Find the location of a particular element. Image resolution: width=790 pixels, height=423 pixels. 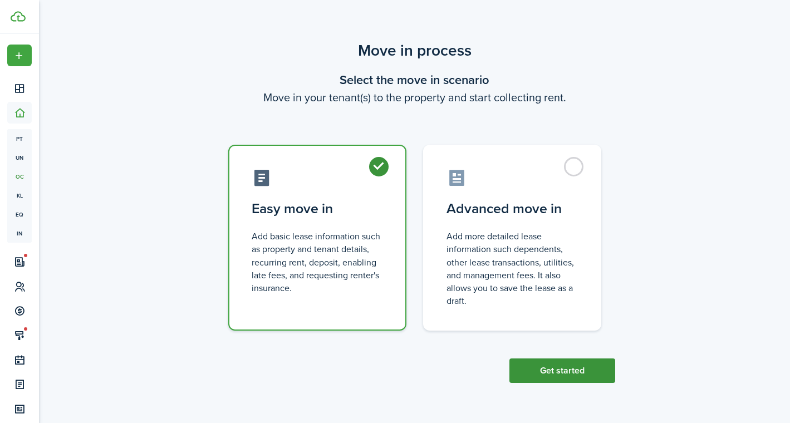

a: pt is located at coordinates (19, 139).